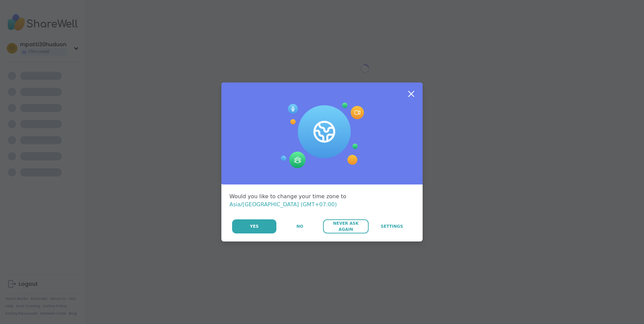 The width and height of the screenshot is (644, 324). I want to click on button: Yes, so click(254, 226).